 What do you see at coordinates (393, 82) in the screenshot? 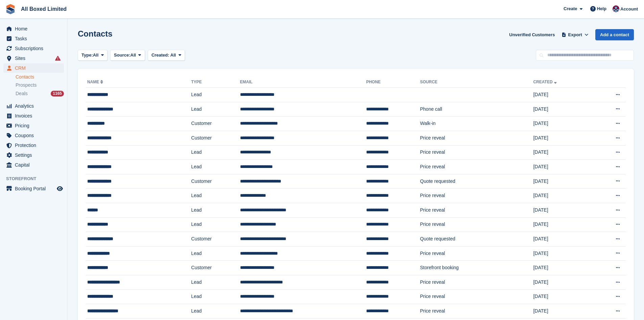
I see `th: Phone` at bounding box center [393, 82].